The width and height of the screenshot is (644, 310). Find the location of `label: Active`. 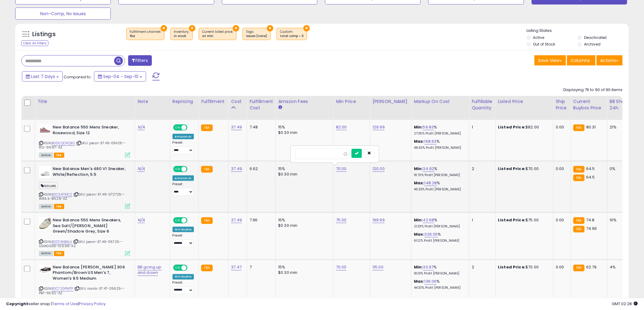

label: Active is located at coordinates (538, 37).